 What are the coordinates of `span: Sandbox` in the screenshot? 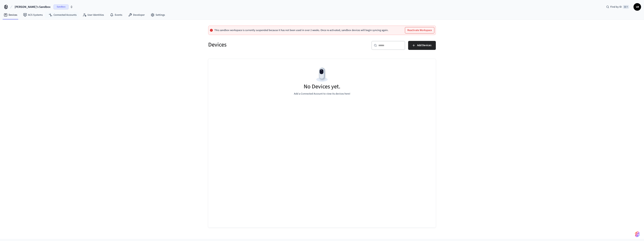 It's located at (61, 7).